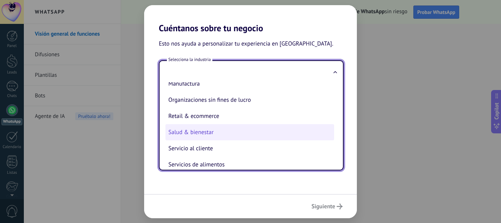 The image size is (501, 223). Describe the element at coordinates (250, 100) in the screenshot. I see `li: Organizaciones sin fines de lucro` at that location.